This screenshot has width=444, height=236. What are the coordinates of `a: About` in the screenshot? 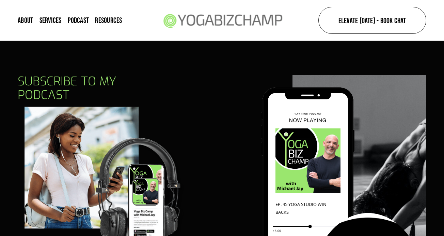 It's located at (25, 20).